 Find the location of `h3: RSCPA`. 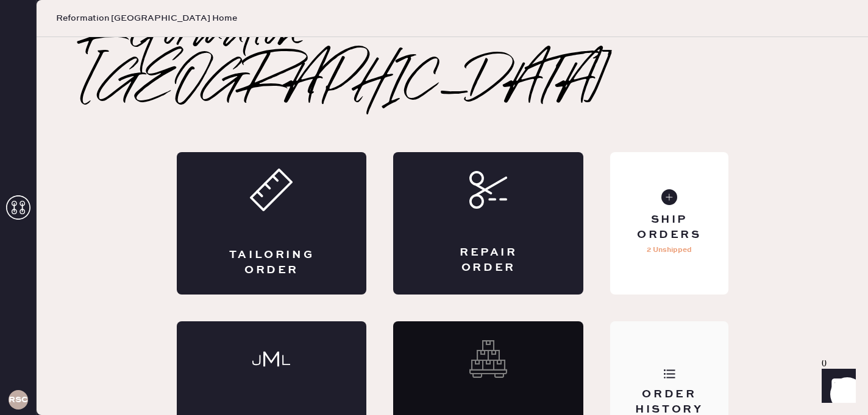

h3: RSCPA is located at coordinates (19, 400).